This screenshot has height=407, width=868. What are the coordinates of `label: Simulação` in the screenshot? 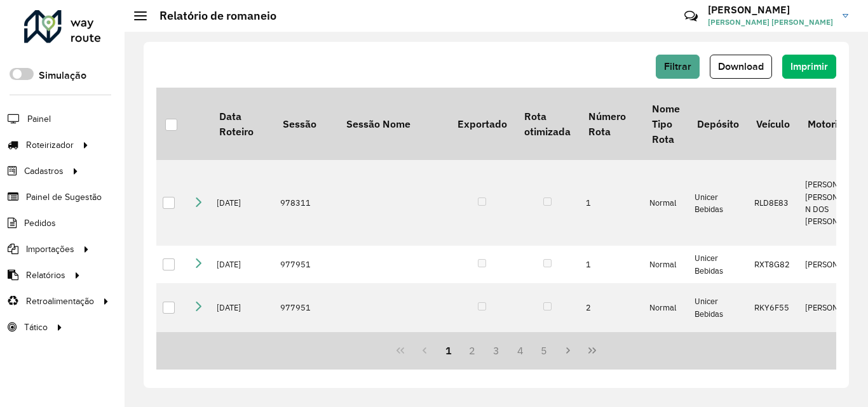 It's located at (62, 76).